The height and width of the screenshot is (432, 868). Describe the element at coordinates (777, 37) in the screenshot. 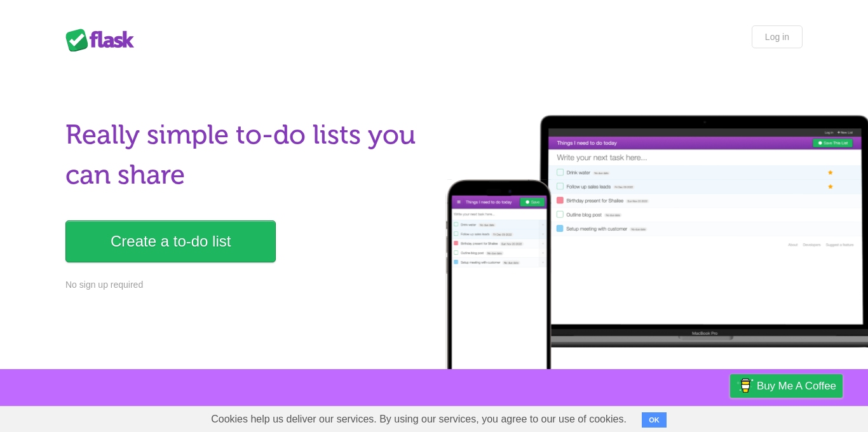

I see `a: Log in` at that location.